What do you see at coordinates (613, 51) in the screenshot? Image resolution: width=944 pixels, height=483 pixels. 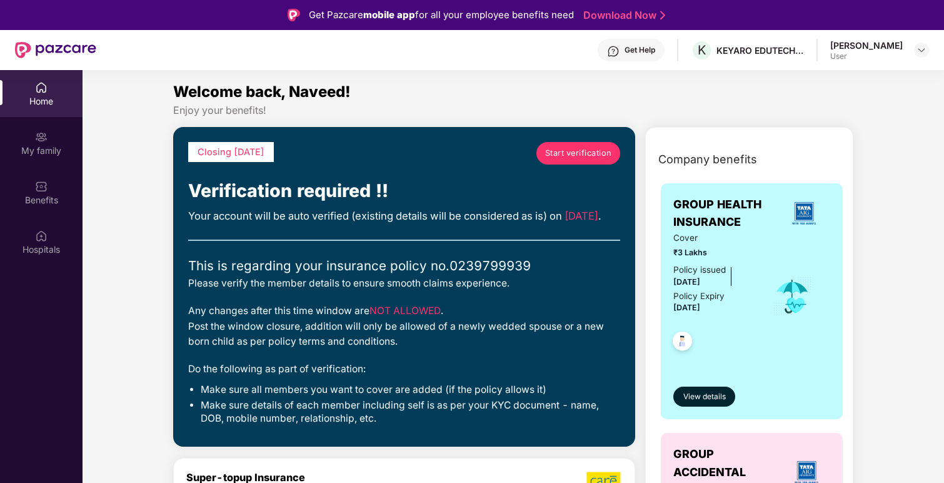 I see `img: svg+xml;base64,PHN2ZyBpZD0iSGVscC0zMngzMiIgeG1sbnM9Imh0dHA6Ly93d3cudzMub3JnLzIwMDAvc3ZnIiB3aWR0aD...` at bounding box center [613, 51].